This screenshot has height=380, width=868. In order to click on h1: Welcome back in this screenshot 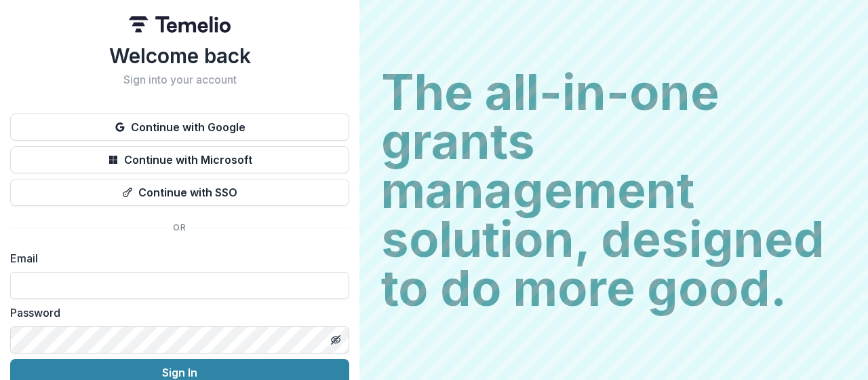, I will do `click(180, 56)`.